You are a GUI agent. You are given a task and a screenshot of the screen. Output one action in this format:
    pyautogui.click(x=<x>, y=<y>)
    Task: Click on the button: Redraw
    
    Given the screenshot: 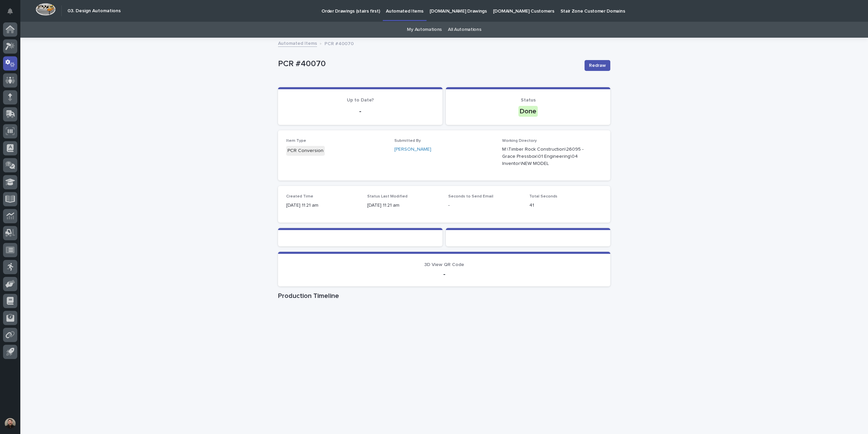 What is the action you would take?
    pyautogui.click(x=598, y=65)
    